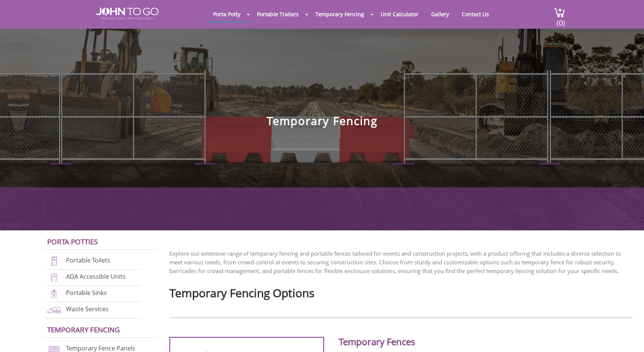 This screenshot has width=644, height=352. Describe the element at coordinates (560, 12) in the screenshot. I see `img: cart a` at that location.